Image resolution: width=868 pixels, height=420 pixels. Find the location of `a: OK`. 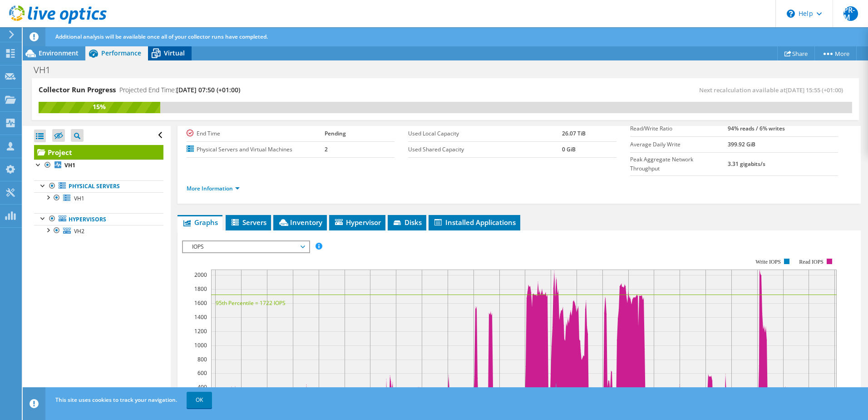

a: OK is located at coordinates (199, 400).